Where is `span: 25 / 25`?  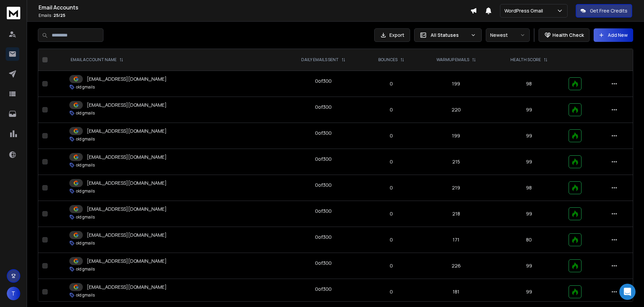
span: 25 / 25 is located at coordinates (59, 15).